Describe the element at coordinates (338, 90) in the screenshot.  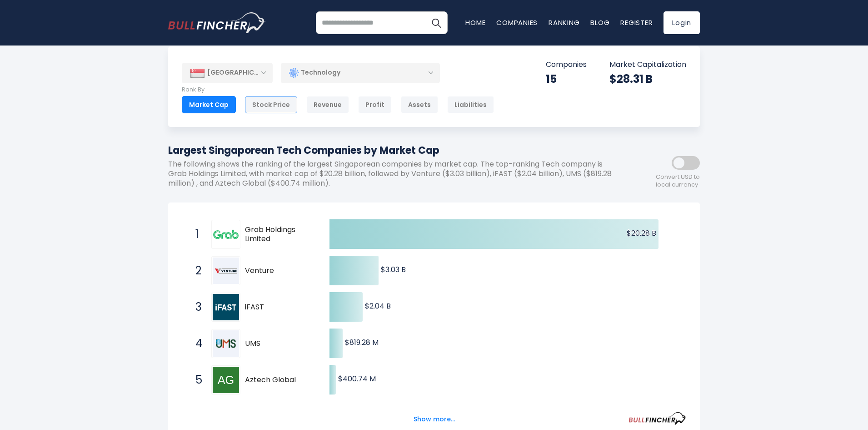
I see `p: Rank By` at that location.